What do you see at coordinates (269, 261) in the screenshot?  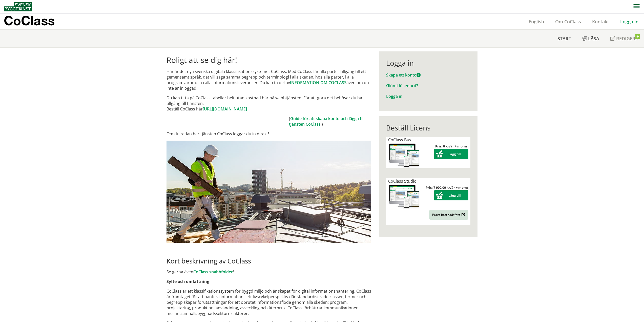 I see `h2: Kort beskrivning av CoClass` at bounding box center [269, 261].